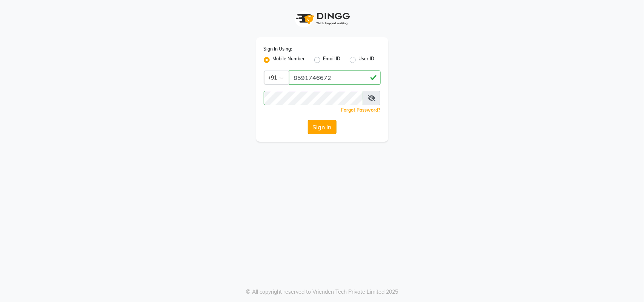 The image size is (644, 302). Describe the element at coordinates (322, 18) in the screenshot. I see `img: logo1.svg` at that location.